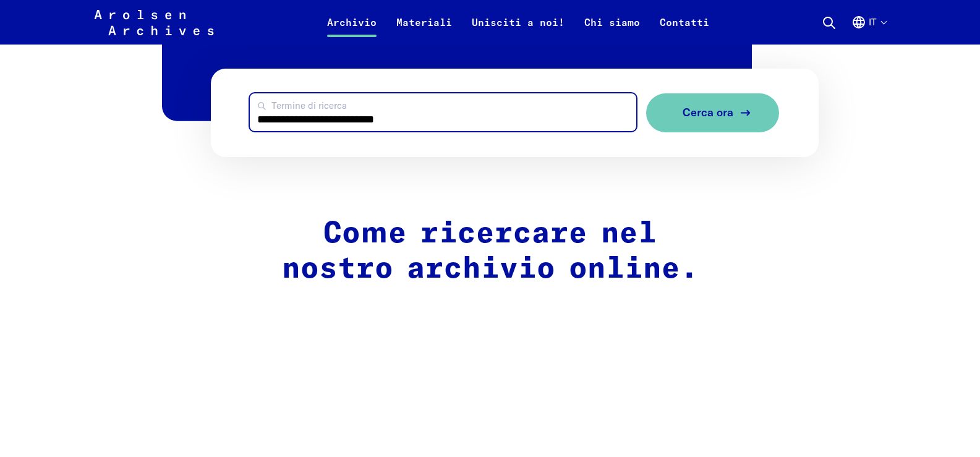 The width and height of the screenshot is (980, 457). Describe the element at coordinates (708, 113) in the screenshot. I see `span: Cerca ora` at that location.